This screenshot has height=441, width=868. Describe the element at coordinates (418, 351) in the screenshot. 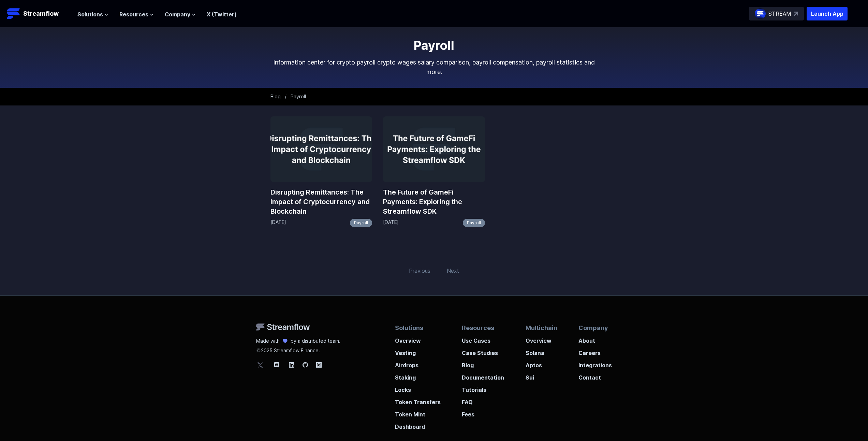

I see `a: Vesting` at that location.